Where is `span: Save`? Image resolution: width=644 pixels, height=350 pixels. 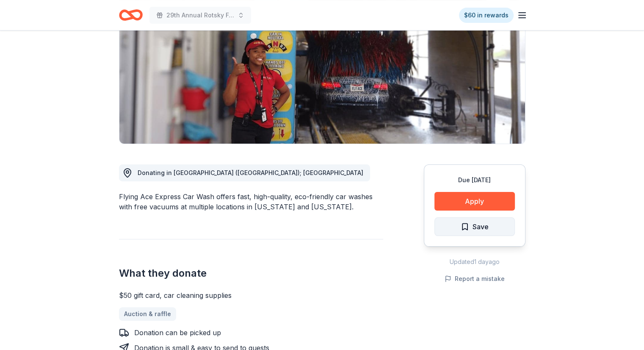 span: Save is located at coordinates (480, 226).